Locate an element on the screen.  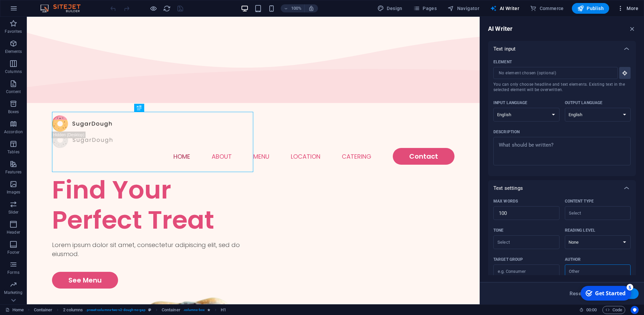
p: Tables is located at coordinates (14, 152).